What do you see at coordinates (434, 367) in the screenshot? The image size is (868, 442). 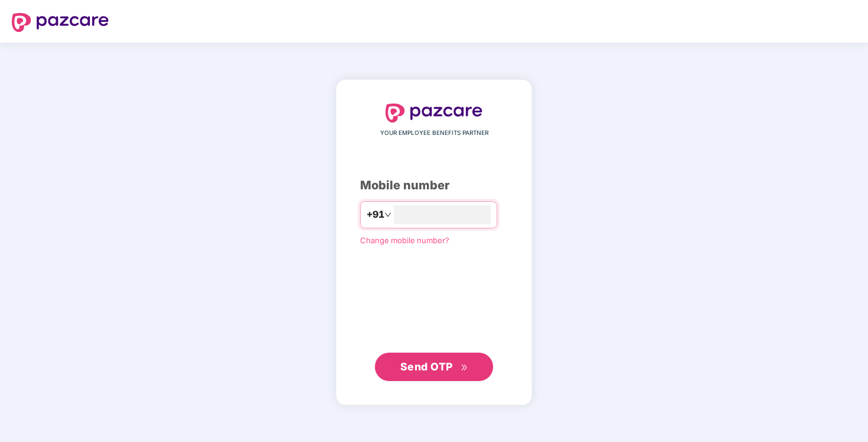 I see `button: Send OTPdouble-right` at bounding box center [434, 367].